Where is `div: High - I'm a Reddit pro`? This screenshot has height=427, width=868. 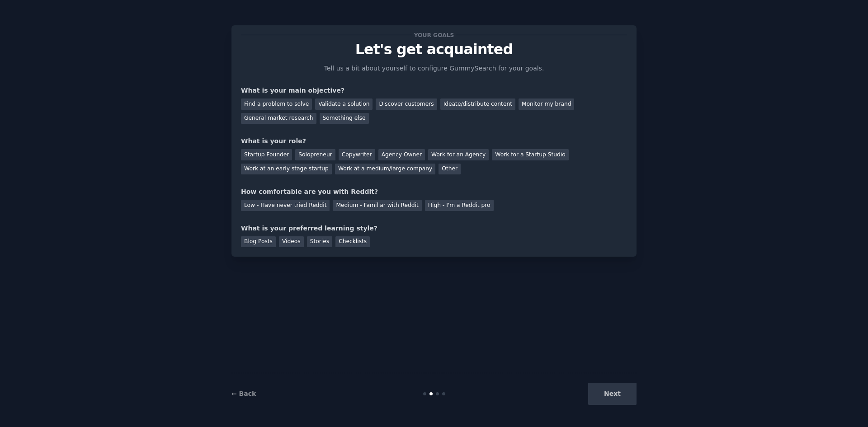 div: High - I'm a Reddit pro is located at coordinates (459, 205).